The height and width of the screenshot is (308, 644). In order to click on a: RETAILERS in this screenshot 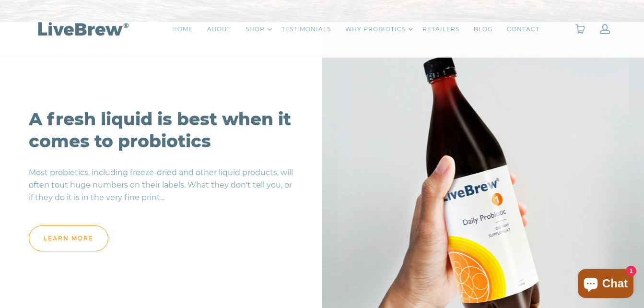, I will do `click(441, 29)`.